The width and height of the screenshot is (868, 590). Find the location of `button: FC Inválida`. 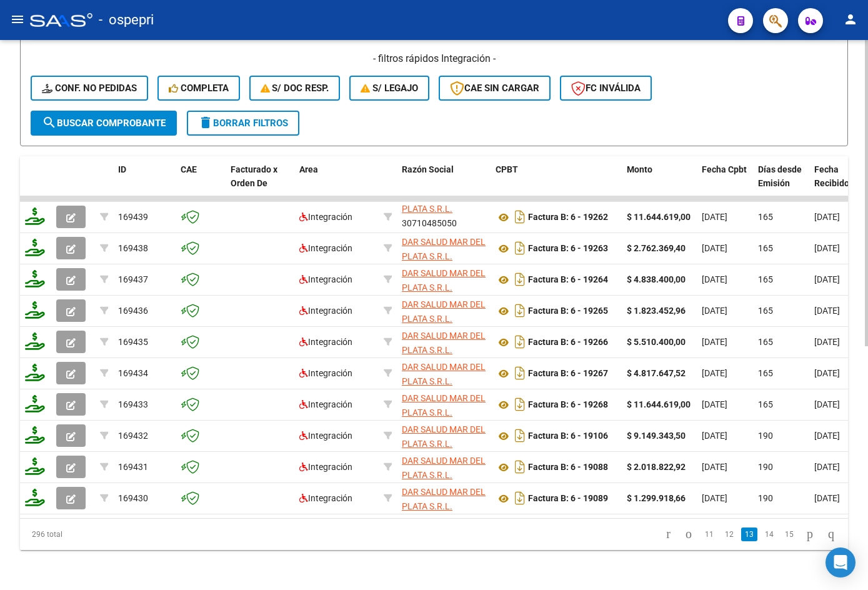

button: FC Inválida is located at coordinates (606, 88).